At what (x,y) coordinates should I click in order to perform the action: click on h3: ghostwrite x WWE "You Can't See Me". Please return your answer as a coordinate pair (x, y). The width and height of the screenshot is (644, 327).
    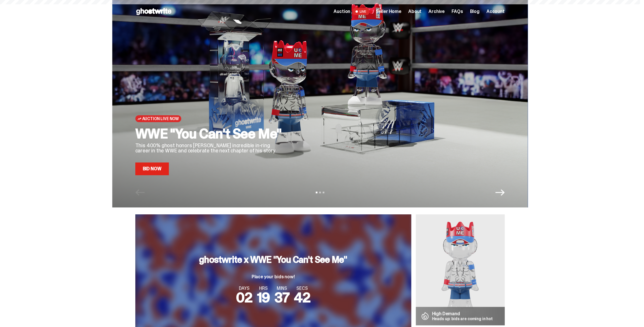
    Looking at the image, I should click on (273, 260).